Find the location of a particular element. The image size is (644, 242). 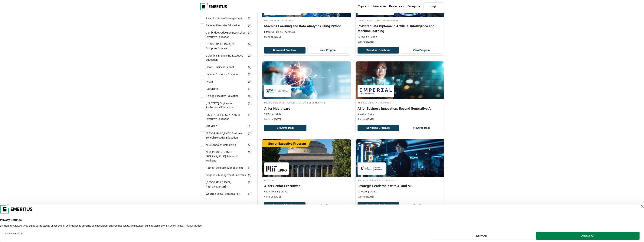

h4: AI for Senior Executives is located at coordinates (306, 186).